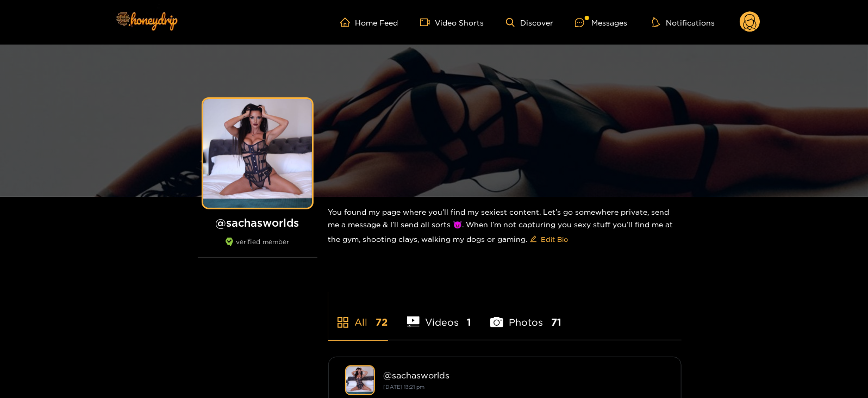 This screenshot has height=398, width=868. I want to click on a: Home Feed, so click(369, 22).